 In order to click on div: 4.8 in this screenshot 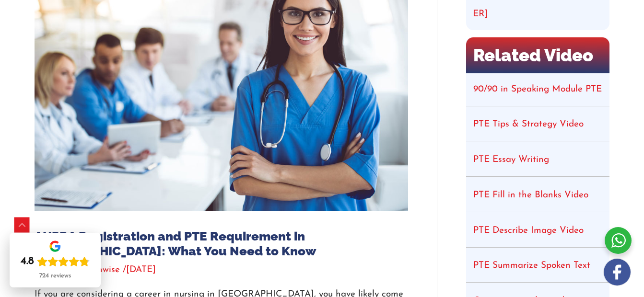, I will do `click(27, 262)`.